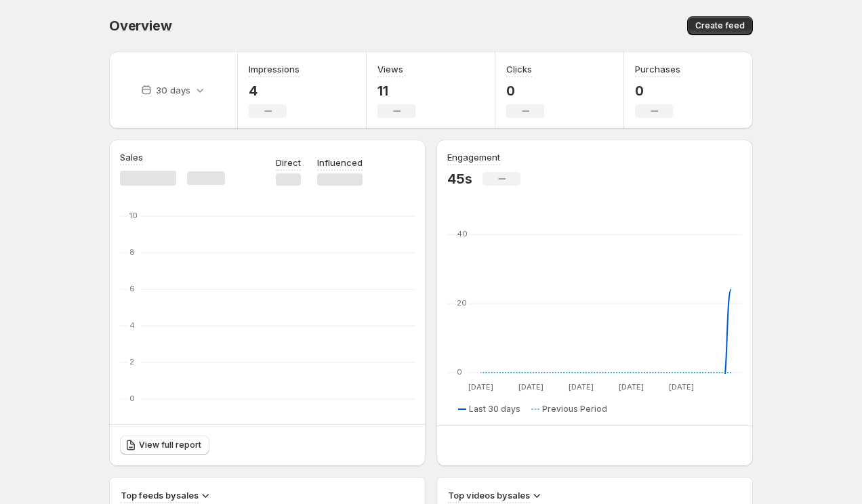 Image resolution: width=862 pixels, height=504 pixels. I want to click on h3: Engagement, so click(473, 157).